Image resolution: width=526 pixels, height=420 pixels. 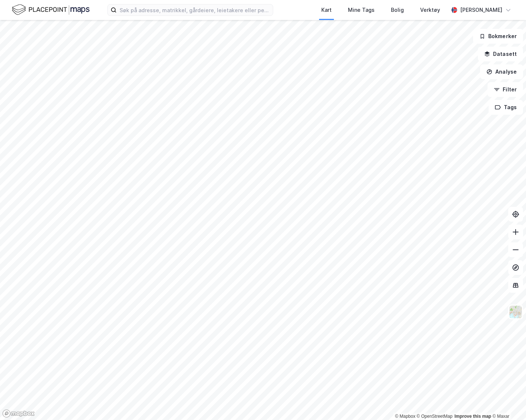 What do you see at coordinates (430, 10) in the screenshot?
I see `div: Verktøy` at bounding box center [430, 10].